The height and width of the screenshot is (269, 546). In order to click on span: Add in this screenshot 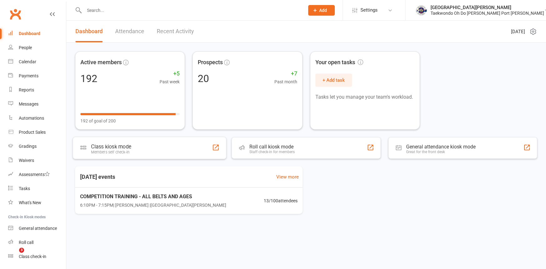, I will do `click(323, 10)`.